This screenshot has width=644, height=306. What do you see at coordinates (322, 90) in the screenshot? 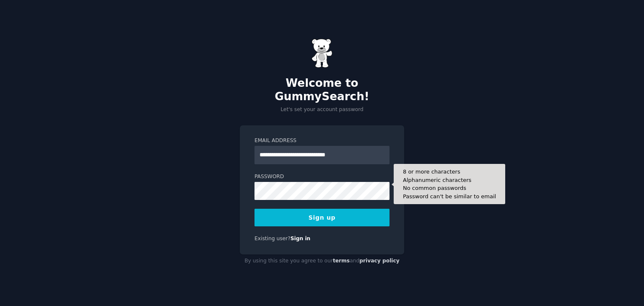
I see `h2: Welcome to GummySearch!` at bounding box center [322, 90].